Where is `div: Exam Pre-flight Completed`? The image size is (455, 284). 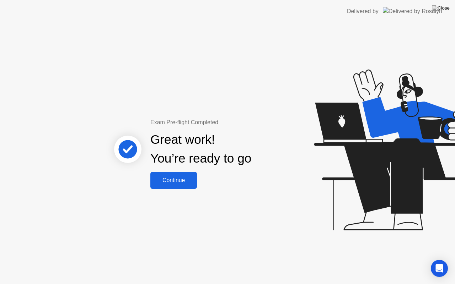 div: Exam Pre-flight Completed is located at coordinates (224, 123).